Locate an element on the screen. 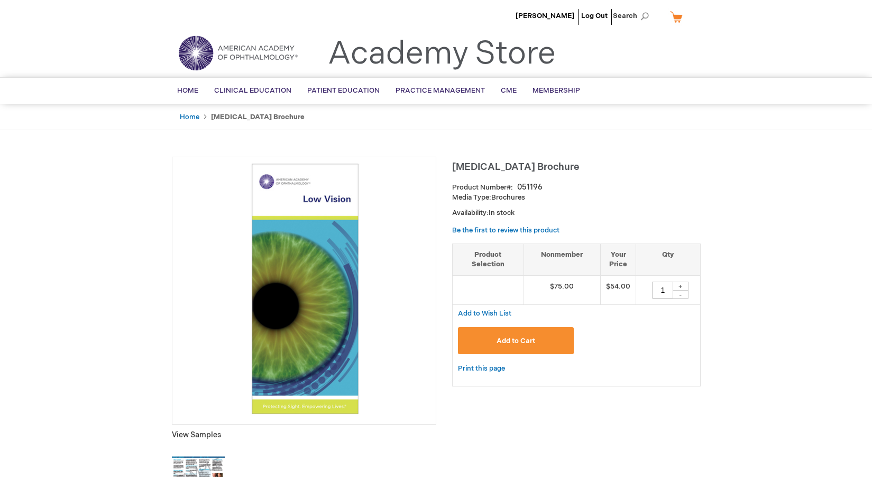 The height and width of the screenshot is (477, 872). span: Add to Cart is located at coordinates (516, 341).